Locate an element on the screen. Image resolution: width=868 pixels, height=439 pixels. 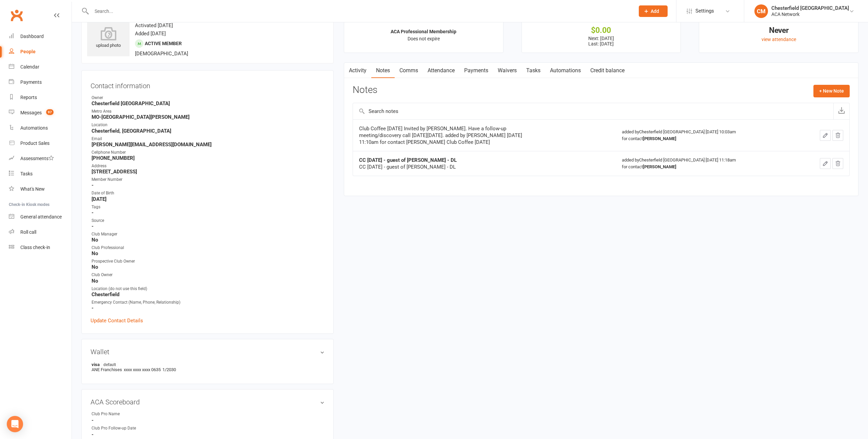
strong: ACA Professional Membership is located at coordinates (424, 31).